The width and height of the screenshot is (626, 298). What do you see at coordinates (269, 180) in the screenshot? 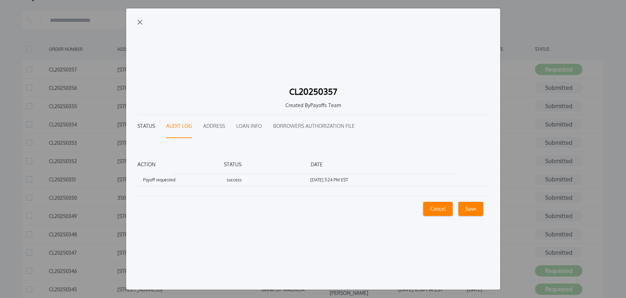
I see `h1: success` at bounding box center [269, 180].